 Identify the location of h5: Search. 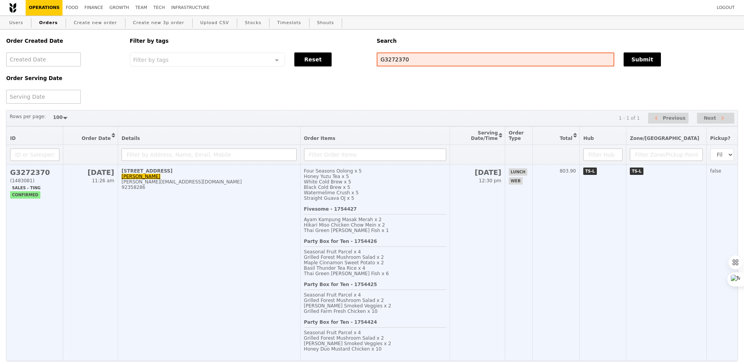
(558, 41).